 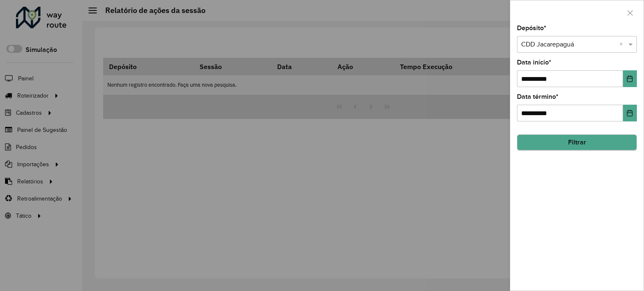 I want to click on label: Data início, so click(x=534, y=62).